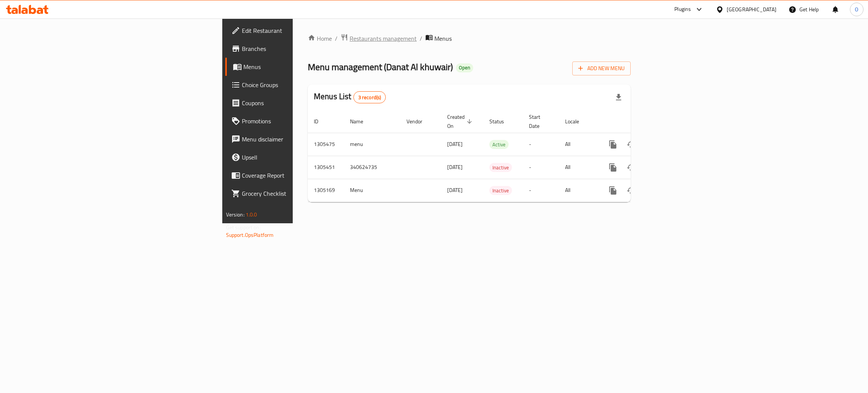 This screenshot has width=868, height=393. I want to click on th: Actions, so click(640, 122).